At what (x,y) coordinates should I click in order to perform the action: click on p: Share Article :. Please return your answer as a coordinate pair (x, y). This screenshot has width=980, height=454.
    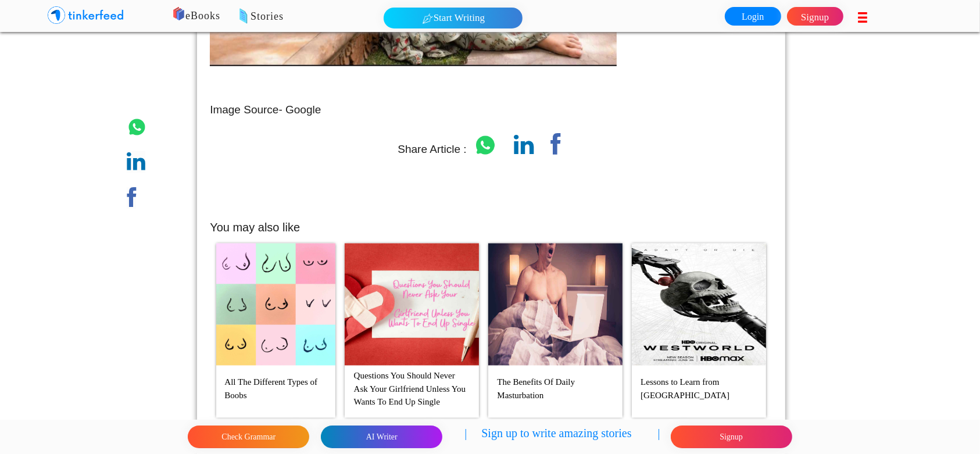
    Looking at the image, I should click on (491, 147).